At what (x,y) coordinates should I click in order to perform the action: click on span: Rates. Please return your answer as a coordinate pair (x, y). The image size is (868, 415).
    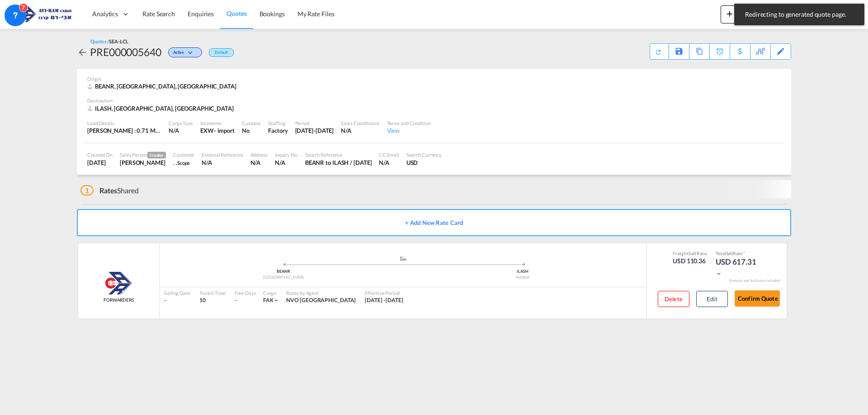
    Looking at the image, I should click on (109, 190).